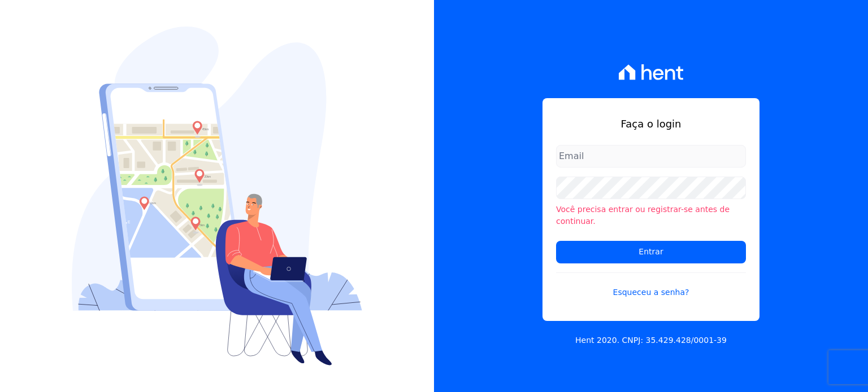 The width and height of the screenshot is (868, 392). What do you see at coordinates (217, 196) in the screenshot?
I see `img: Login` at bounding box center [217, 196].